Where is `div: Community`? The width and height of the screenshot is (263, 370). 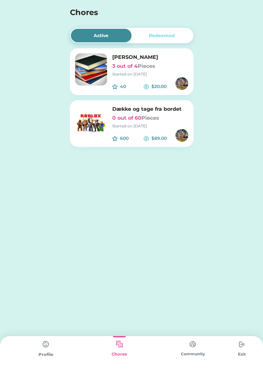
div: Community is located at coordinates (193, 354).